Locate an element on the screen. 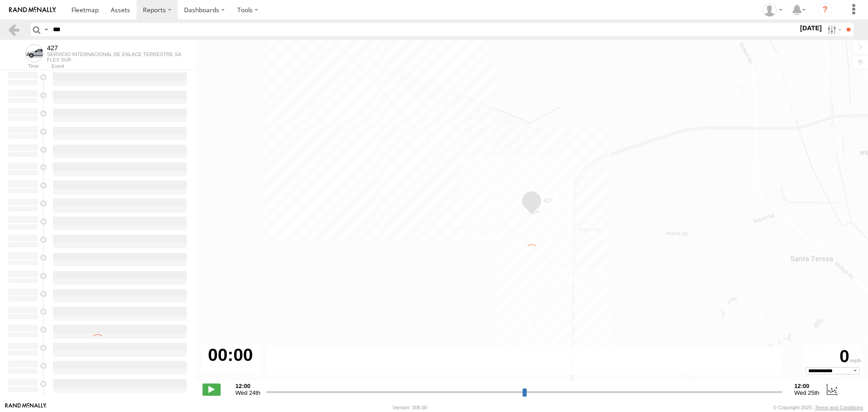  label: Search Query is located at coordinates (46, 29).